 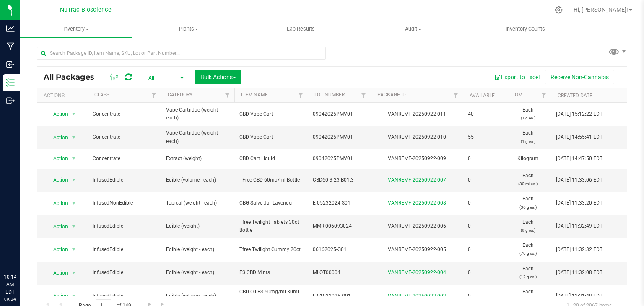 I want to click on span: Bulk Actions, so click(x=218, y=77).